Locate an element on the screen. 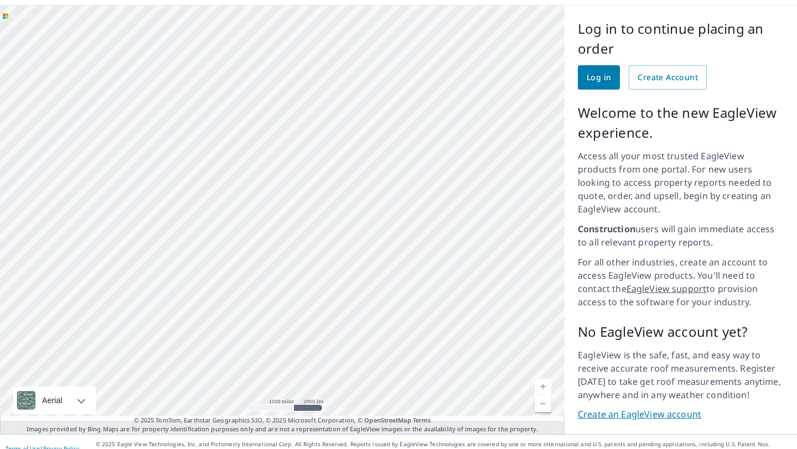 The height and width of the screenshot is (449, 797). p: users will gain immediate access to all relevant property reports. is located at coordinates (681, 236).